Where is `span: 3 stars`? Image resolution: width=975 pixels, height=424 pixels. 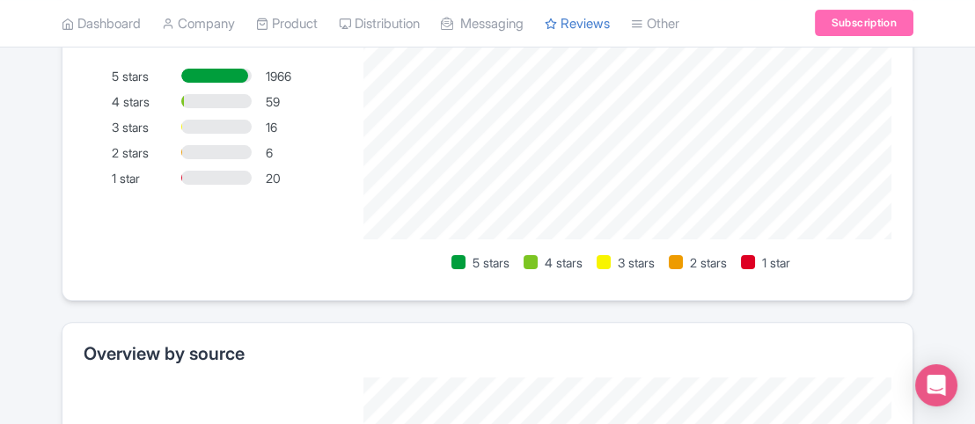
span: 3 stars is located at coordinates (636, 262).